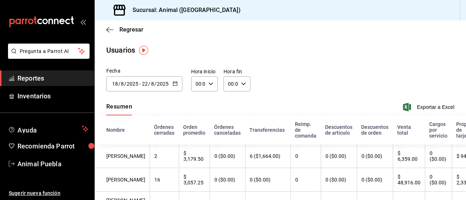 Image resolution: width=466 pixels, height=200 pixels. What do you see at coordinates (227, 130) in the screenshot?
I see `th: Órdenes canceladas` at bounding box center [227, 130].